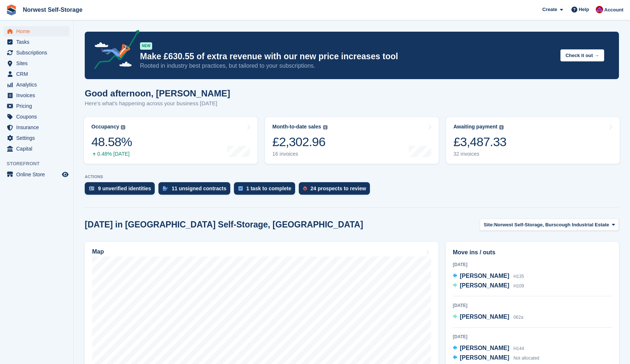  What do you see at coordinates (92, 188) in the screenshot?
I see `img: verify_identity-adf6edd0f0f0b5bbfe63781bf79b02c33cf7c696d77639b501bdc392416b5a36.svg` at bounding box center [92, 188].